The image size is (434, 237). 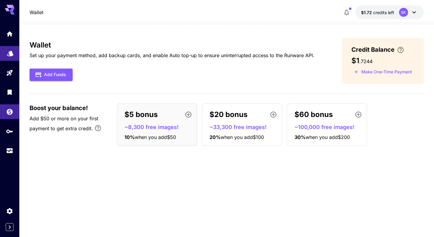 I want to click on div: Expand sidebar, so click(x=10, y=227).